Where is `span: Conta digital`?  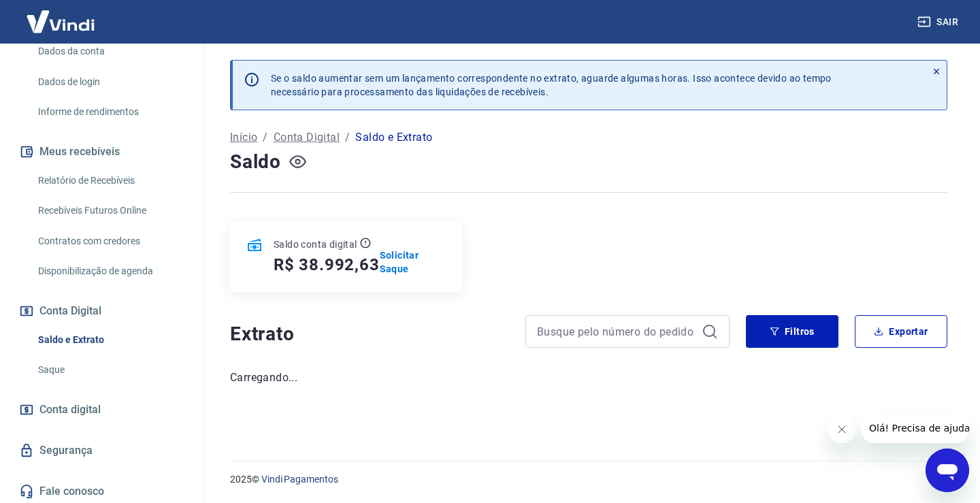
span: Conta digital is located at coordinates (70, 410).